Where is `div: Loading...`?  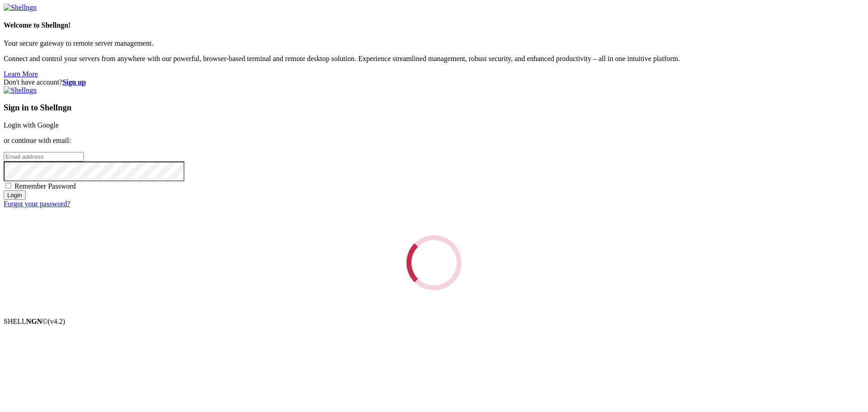 div: Loading... is located at coordinates (434, 263).